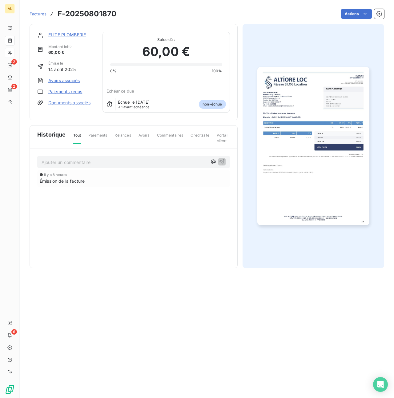 The height and width of the screenshot is (398, 394). I want to click on a: Documents associés, so click(69, 103).